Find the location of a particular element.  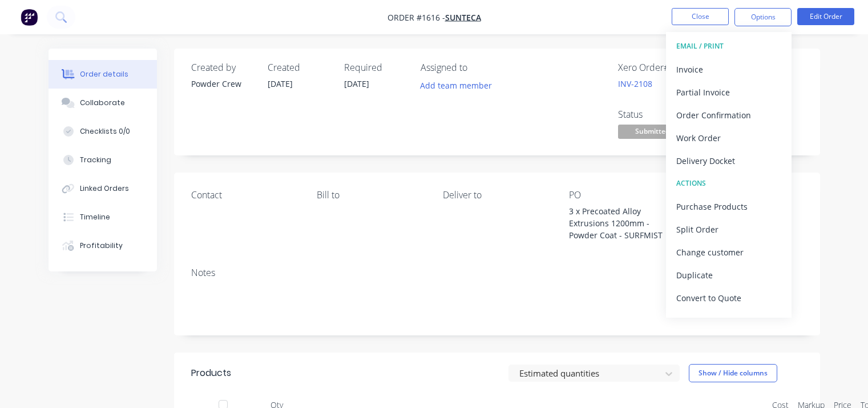

button: Close is located at coordinates (700, 16).